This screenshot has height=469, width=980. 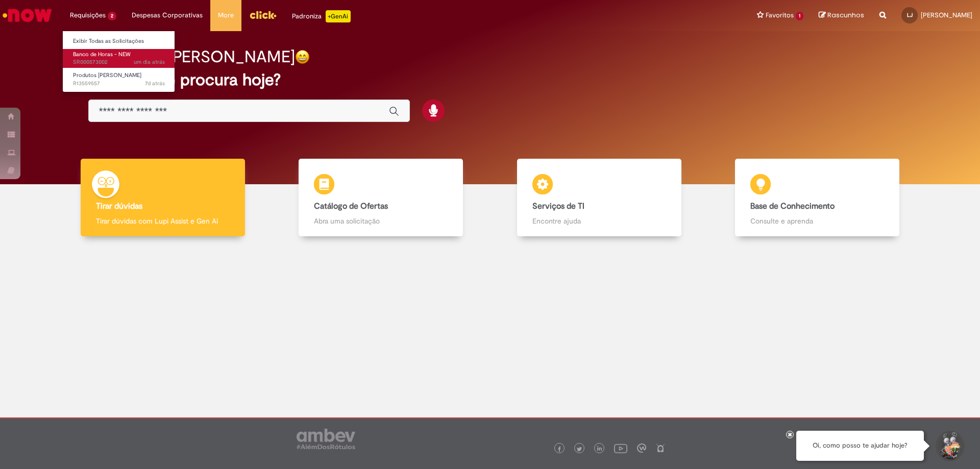 I want to click on a: Exibir Todas as Solicitações, so click(x=119, y=42).